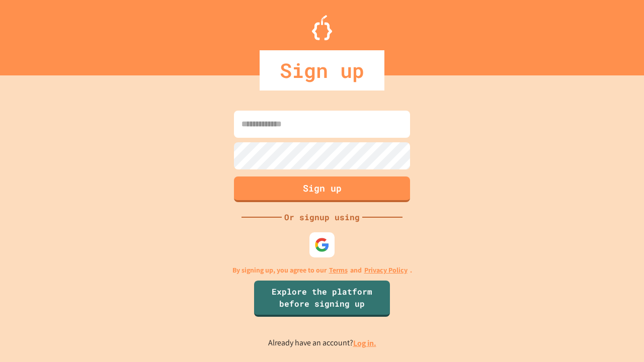 The height and width of the screenshot is (362, 644). Describe the element at coordinates (322, 189) in the screenshot. I see `button: Sign up` at that location.